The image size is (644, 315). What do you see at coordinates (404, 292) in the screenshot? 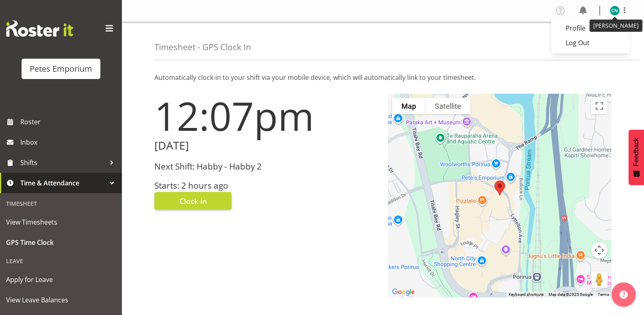
I see `a: Open this area in Google Maps (opens a new window)` at bounding box center [404, 292].